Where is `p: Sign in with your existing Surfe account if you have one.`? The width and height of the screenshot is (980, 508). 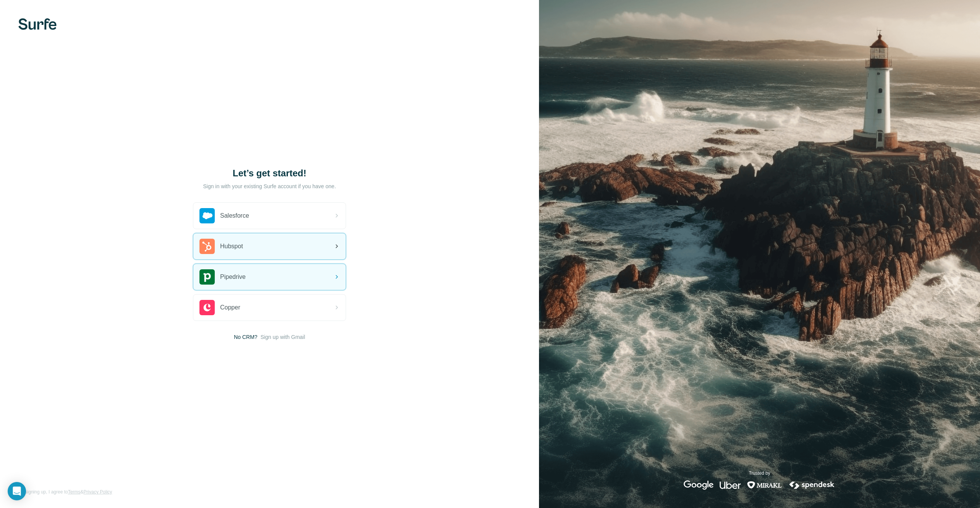
p: Sign in with your existing Surfe account if you have one. is located at coordinates (269, 187).